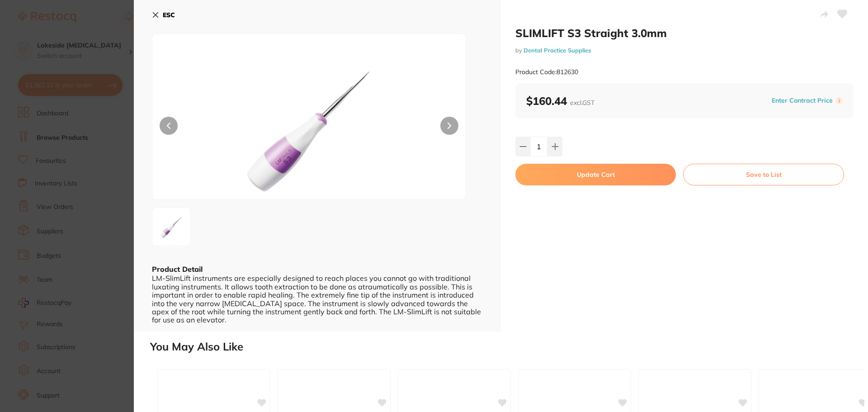 The height and width of the screenshot is (412, 868). I want to click on b: Product Detail, so click(177, 269).